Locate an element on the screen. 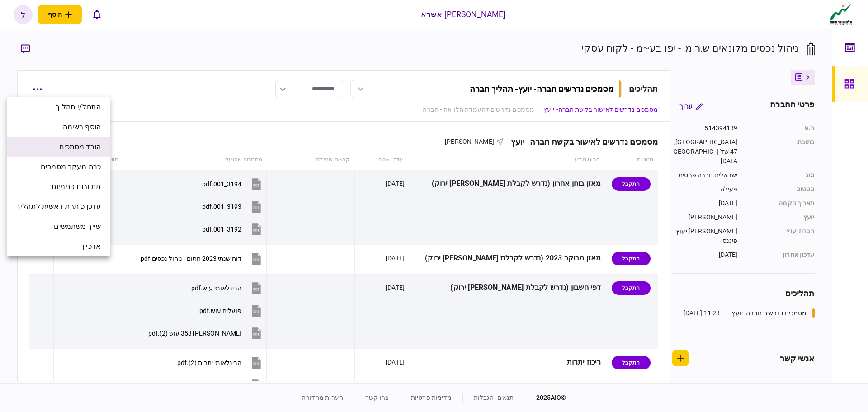  span: שייך משתמשים is located at coordinates (78, 227).